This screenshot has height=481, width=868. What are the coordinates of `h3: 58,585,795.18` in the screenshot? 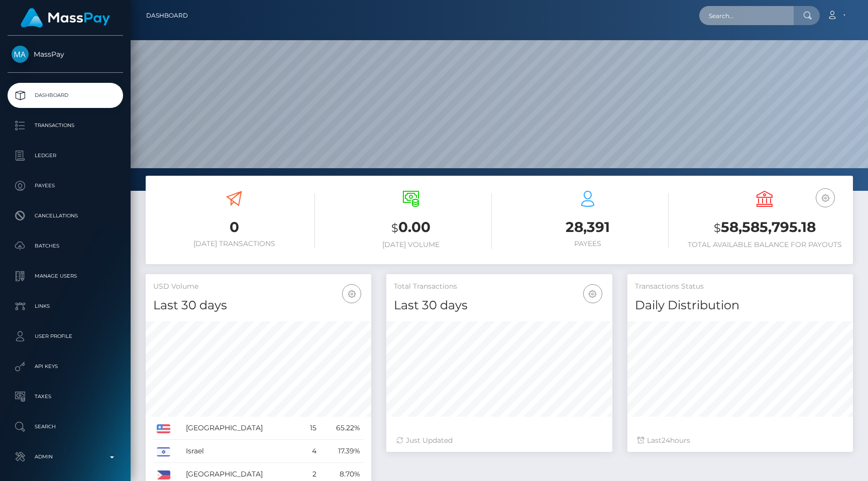 It's located at (765, 228).